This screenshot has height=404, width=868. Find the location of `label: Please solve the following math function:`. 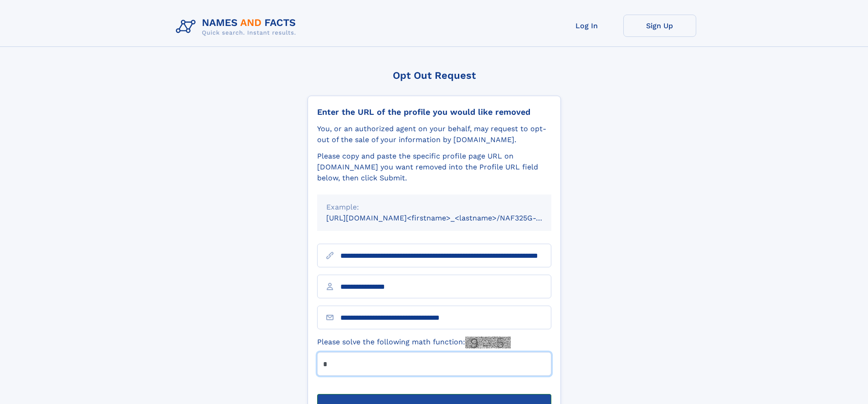

label: Please solve the following math function: is located at coordinates (414, 342).